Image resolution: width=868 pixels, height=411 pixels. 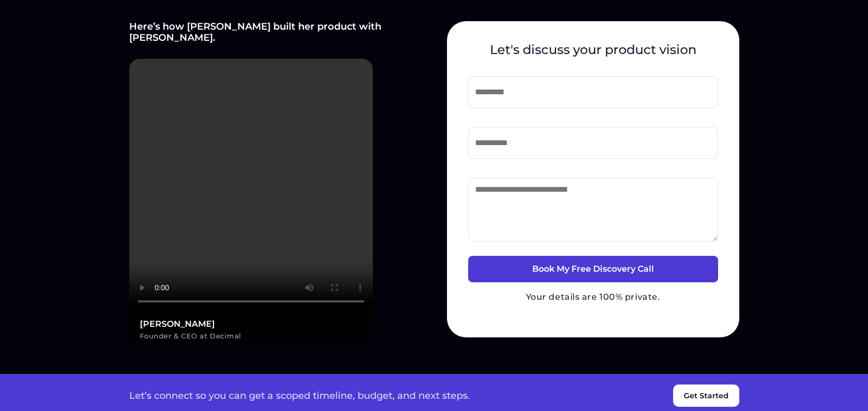 What do you see at coordinates (251, 336) in the screenshot?
I see `p: Founder & CEO at Decimal` at bounding box center [251, 336].